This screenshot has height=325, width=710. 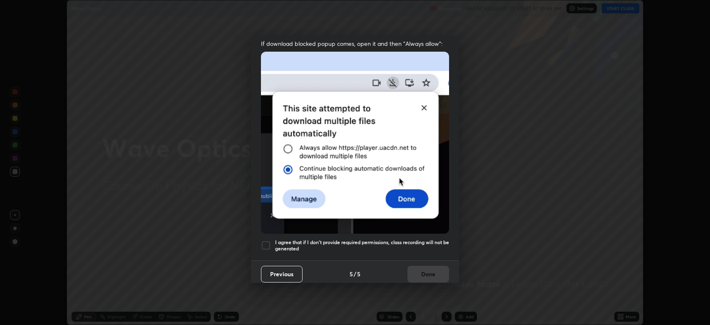 I want to click on span: If download blocked popup comes, open it and then "Always allow":, so click(x=355, y=43).